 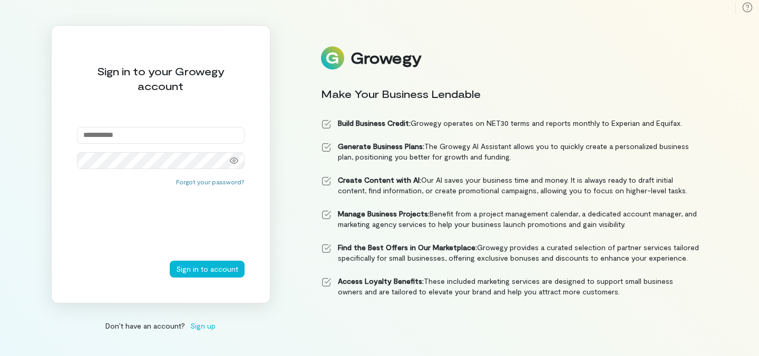 What do you see at coordinates (374, 123) in the screenshot?
I see `strong: Build Business Credit:` at bounding box center [374, 123].